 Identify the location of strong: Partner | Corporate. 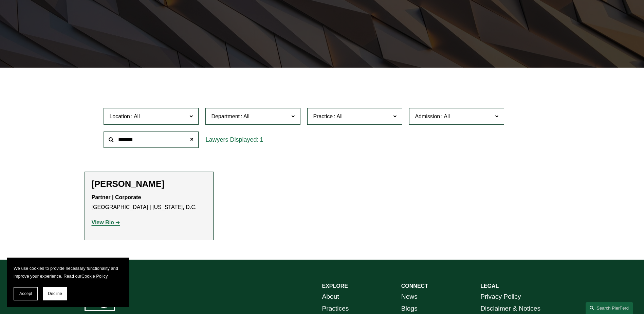
(116, 197).